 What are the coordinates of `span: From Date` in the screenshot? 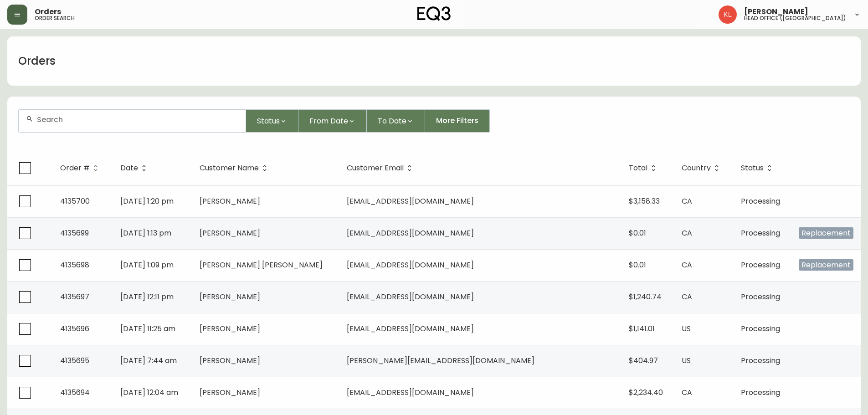 It's located at (328, 121).